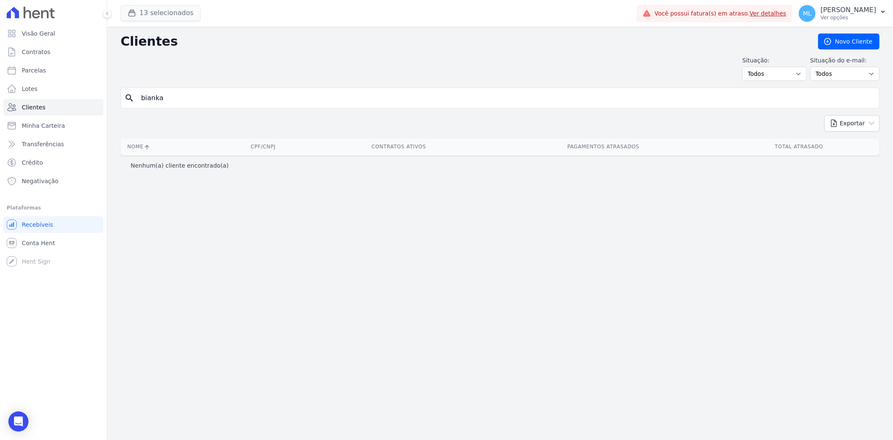 Image resolution: width=893 pixels, height=440 pixels. What do you see at coordinates (852, 123) in the screenshot?
I see `button: Exportar` at bounding box center [852, 123].